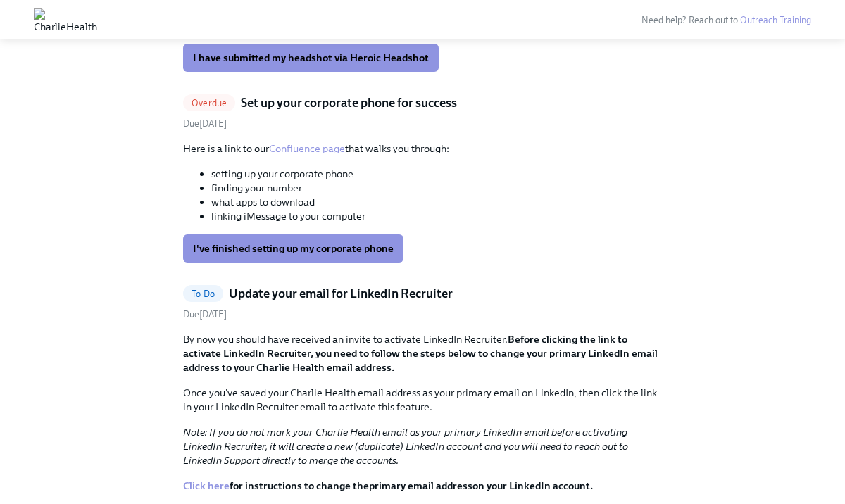  I want to click on li: setting up your corporate phone, so click(437, 174).